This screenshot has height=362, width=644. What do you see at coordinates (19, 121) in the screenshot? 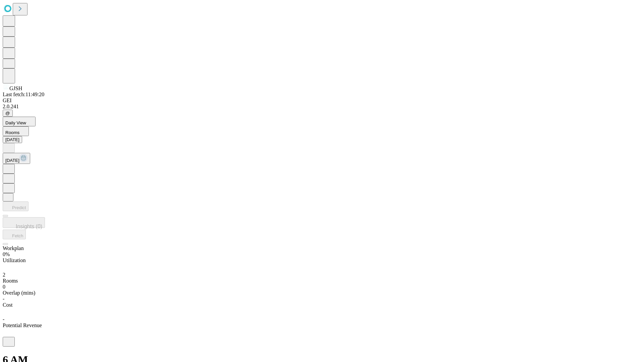
I see `button: Daily View` at bounding box center [19, 121].